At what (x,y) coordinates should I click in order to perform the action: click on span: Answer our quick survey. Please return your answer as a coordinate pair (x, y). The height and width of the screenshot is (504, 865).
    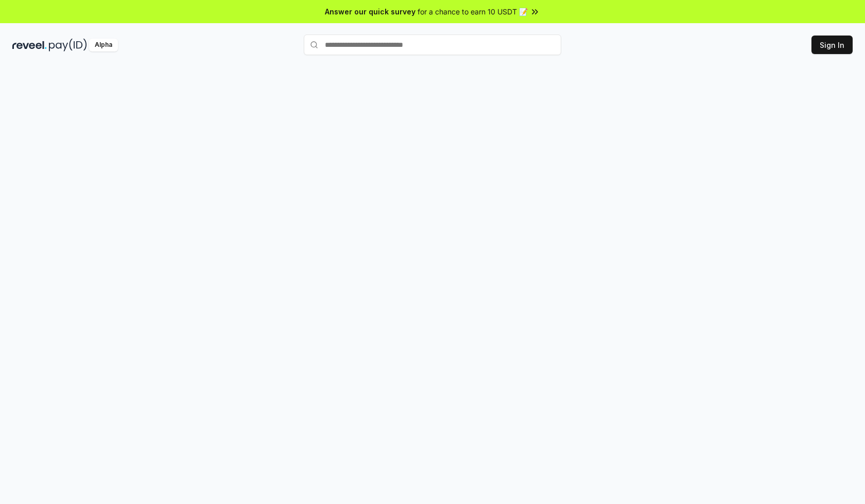
    Looking at the image, I should click on (370, 11).